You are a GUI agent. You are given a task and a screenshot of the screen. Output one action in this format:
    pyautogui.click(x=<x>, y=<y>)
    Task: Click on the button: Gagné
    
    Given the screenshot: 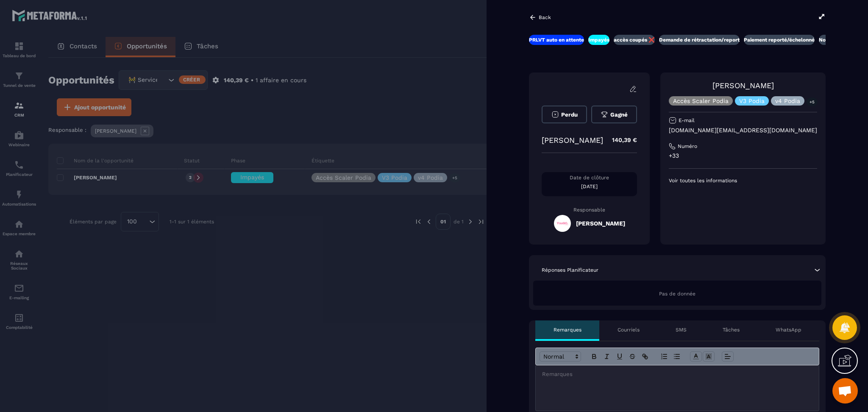 What is the action you would take?
    pyautogui.click(x=614, y=115)
    